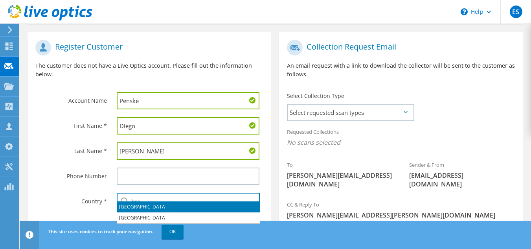 The width and height of the screenshot is (531, 249). Describe the element at coordinates (172, 231) in the screenshot. I see `a: OK` at that location.